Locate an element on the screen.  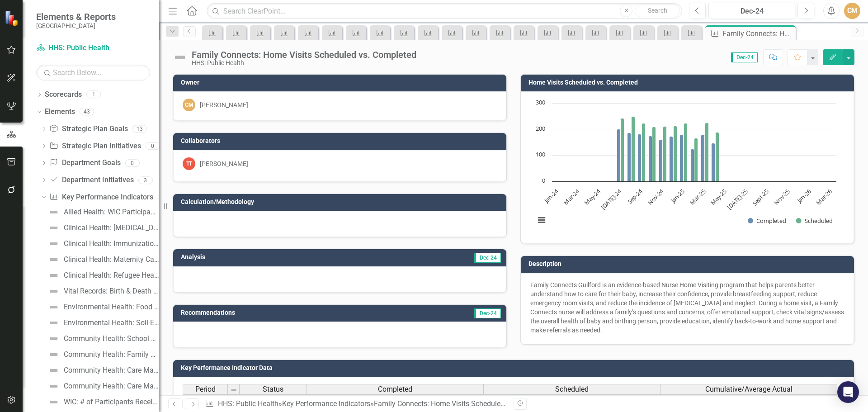
h3: Description is located at coordinates (689, 263).